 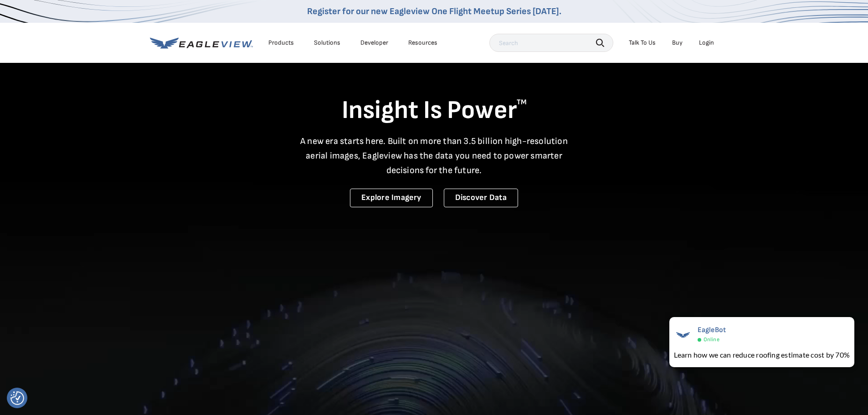 I want to click on a: Explore Imagery, so click(x=391, y=198).